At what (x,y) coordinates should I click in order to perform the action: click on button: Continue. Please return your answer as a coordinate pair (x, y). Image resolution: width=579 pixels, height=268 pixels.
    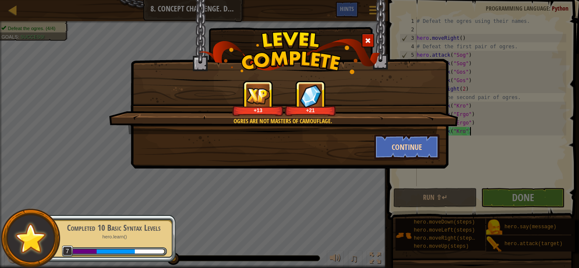
    Looking at the image, I should click on (407, 147).